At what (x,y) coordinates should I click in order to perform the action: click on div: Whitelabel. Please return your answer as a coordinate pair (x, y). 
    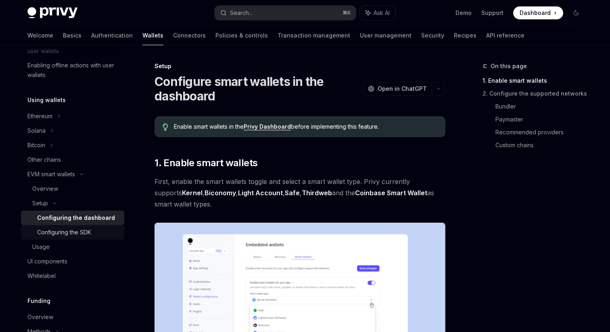
    Looking at the image, I should click on (42, 276).